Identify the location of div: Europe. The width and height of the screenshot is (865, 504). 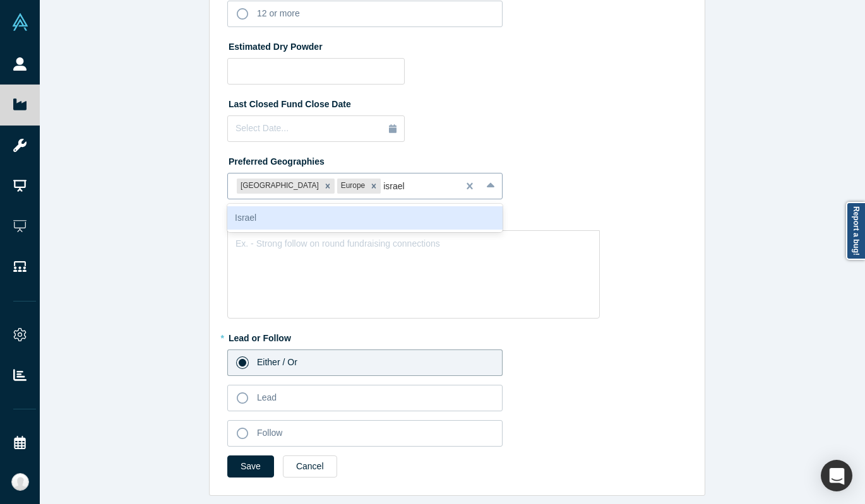
(352, 186).